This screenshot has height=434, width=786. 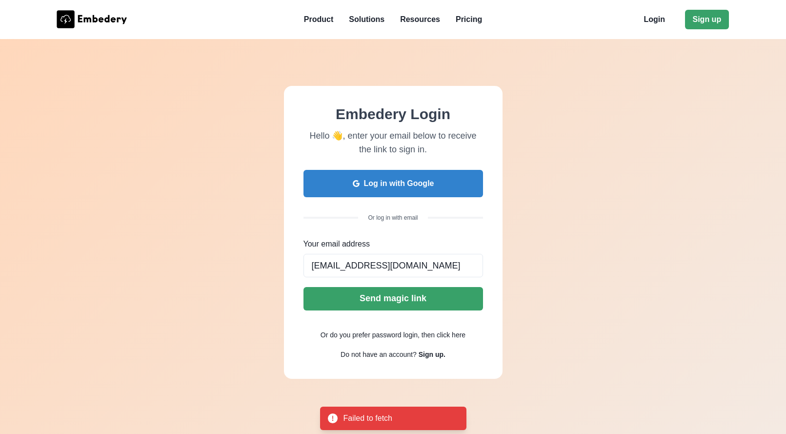 What do you see at coordinates (397, 418) in the screenshot?
I see `div: Failed to fetch` at bounding box center [397, 418].